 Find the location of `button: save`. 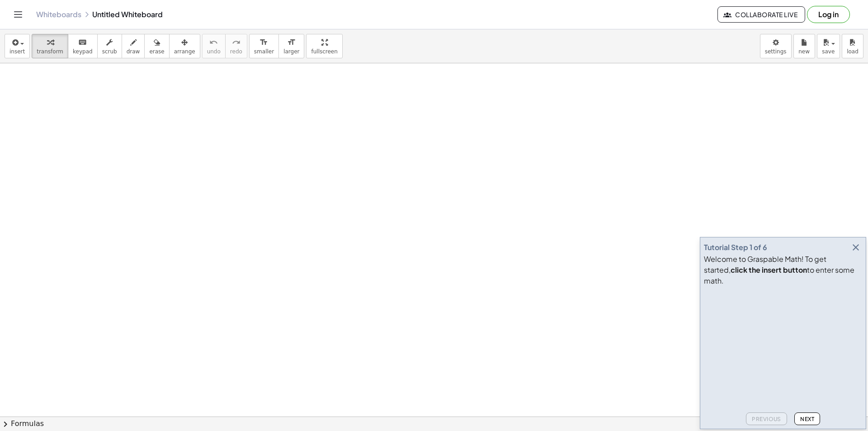

button: save is located at coordinates (828, 46).